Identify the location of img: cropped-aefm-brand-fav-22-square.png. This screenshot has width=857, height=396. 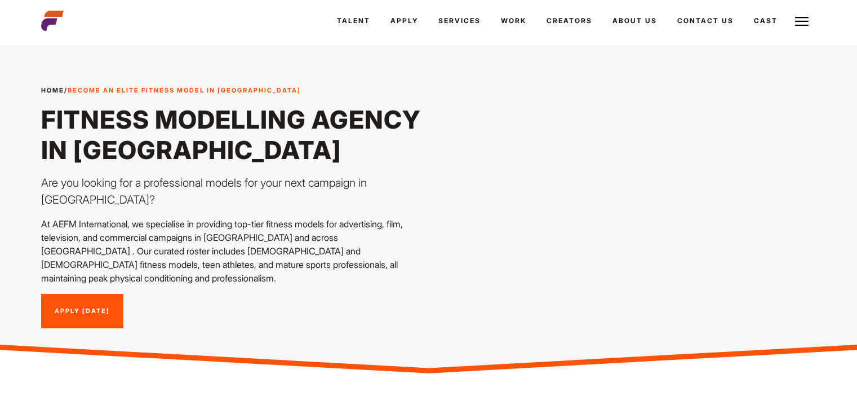
(52, 21).